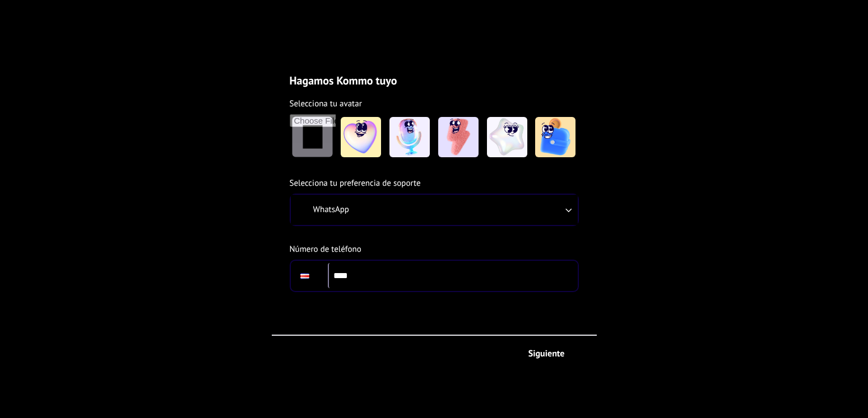 The image size is (868, 418). I want to click on span: Siguiente, so click(546, 354).